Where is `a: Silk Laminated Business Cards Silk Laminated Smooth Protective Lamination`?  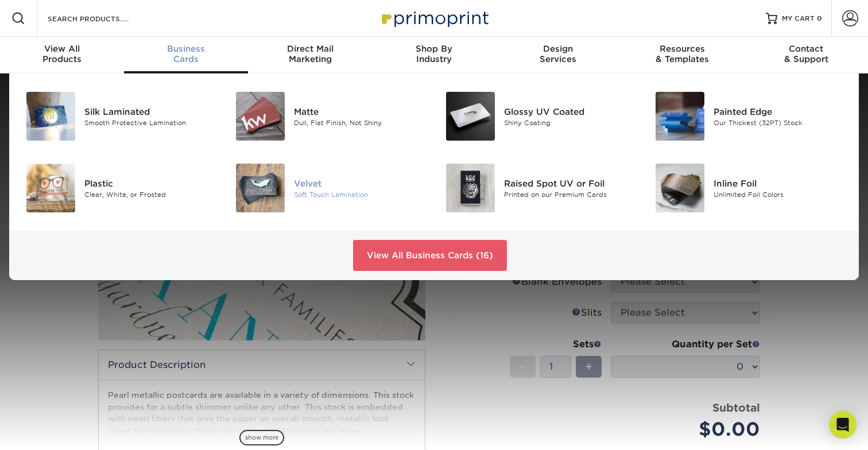
a: Silk Laminated Business Cards Silk Laminated Smooth Protective Lamination is located at coordinates (120, 116).